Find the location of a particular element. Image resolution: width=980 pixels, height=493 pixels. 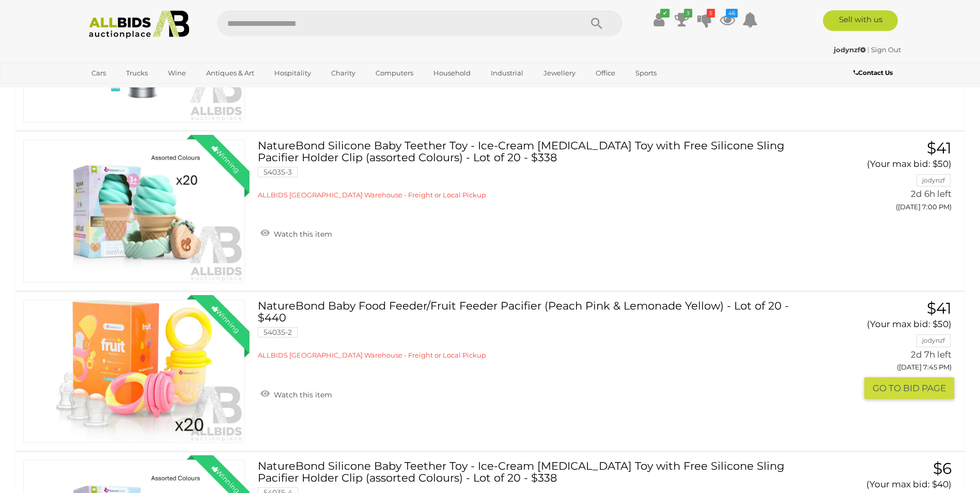

b: Contact Us is located at coordinates (873, 73).